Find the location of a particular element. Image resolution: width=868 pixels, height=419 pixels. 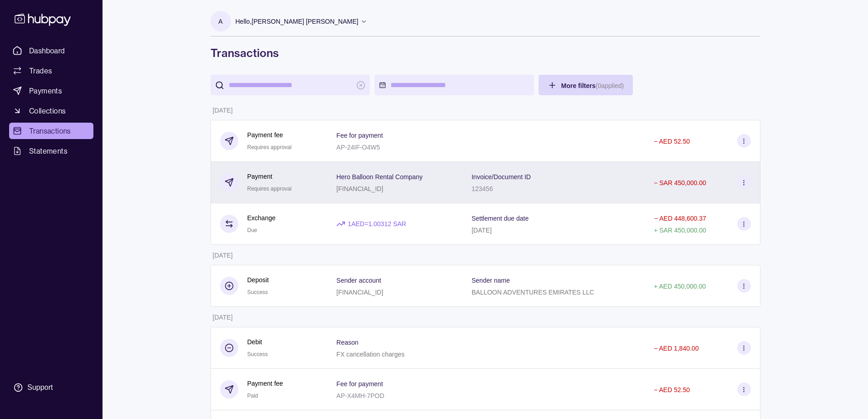

p: FX cancellation charges is located at coordinates (370, 355).